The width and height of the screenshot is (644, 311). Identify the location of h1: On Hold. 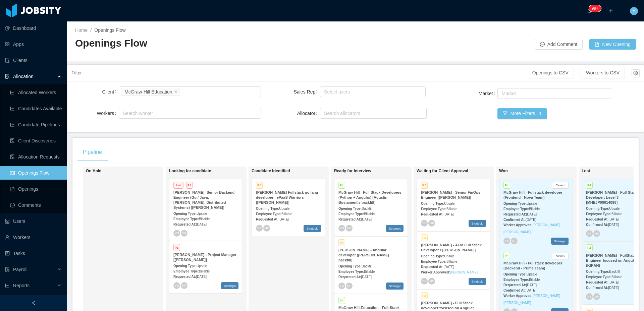
(133, 171).